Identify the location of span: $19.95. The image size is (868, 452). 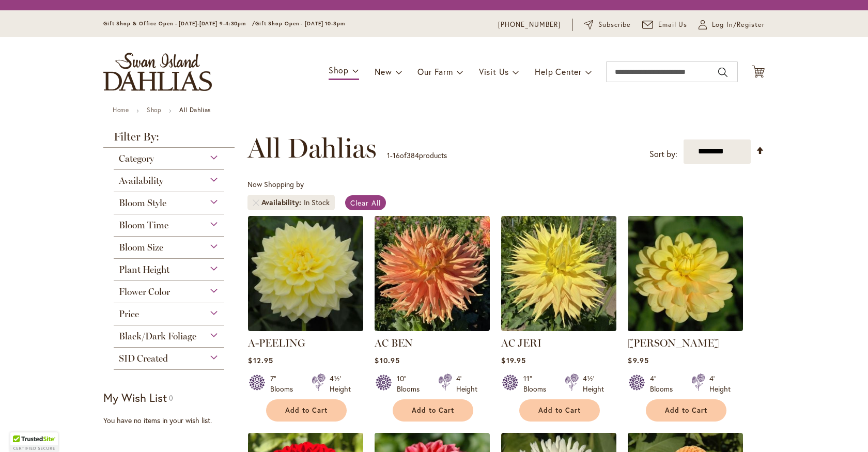
(514, 361).